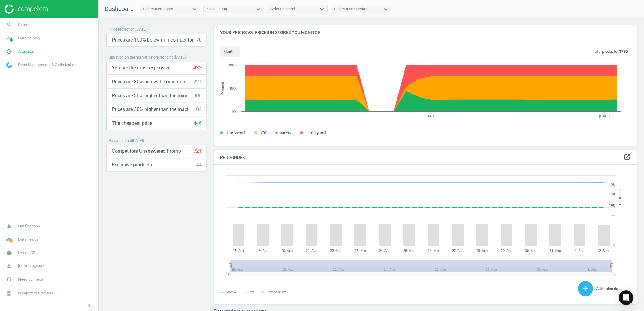 The height and width of the screenshot is (311, 644). Describe the element at coordinates (626, 298) in the screenshot. I see `div: Open Intercom Messenger` at that location.